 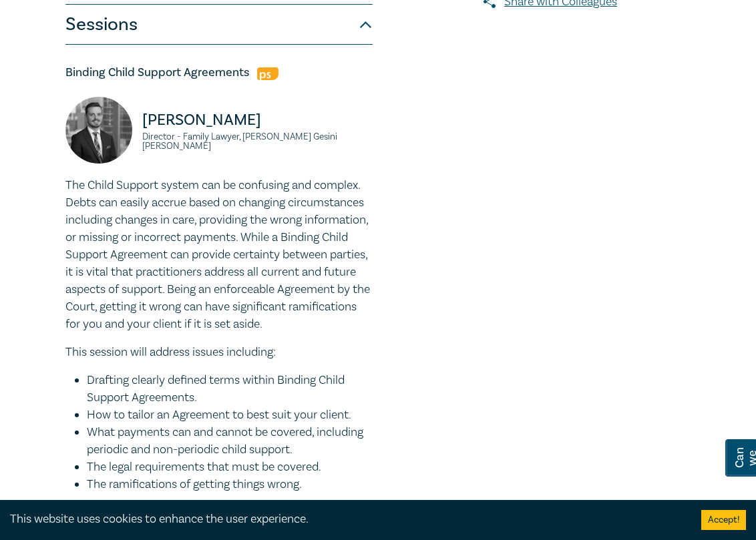 I want to click on img: Timothy Gough, so click(x=99, y=130).